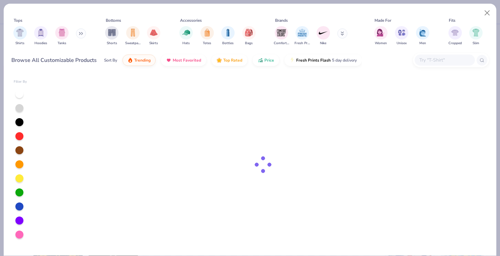 This screenshot has height=256, width=500. I want to click on div: filter for Unisex, so click(402, 36).